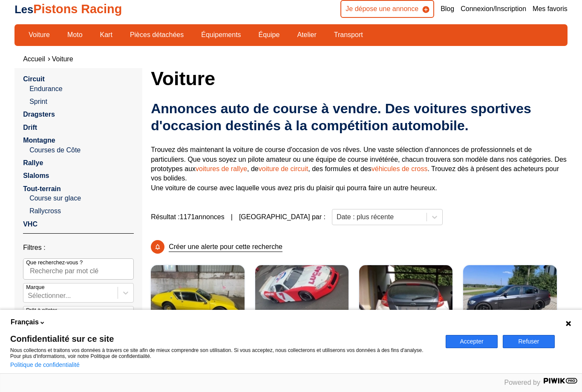 Image resolution: width=582 pixels, height=392 pixels. I want to click on p: Trouvez dès maintenant la voiture de course d'occasion de vos rêves. Une vaste sélection d'annonc..., so click(359, 169).